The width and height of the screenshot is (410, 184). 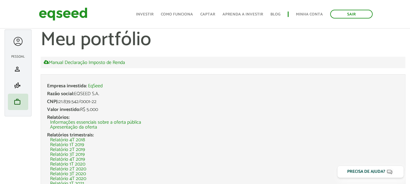 What do you see at coordinates (177, 14) in the screenshot?
I see `a: Como funciona` at bounding box center [177, 14].